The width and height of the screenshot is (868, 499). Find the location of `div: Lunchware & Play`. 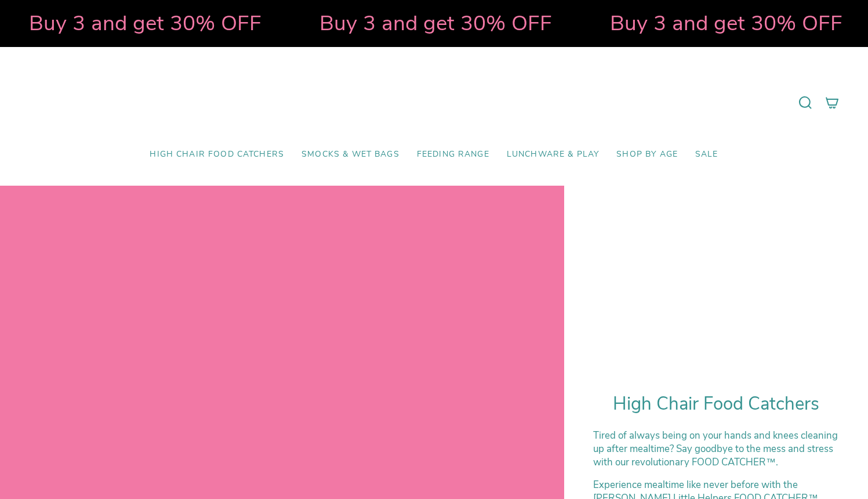

div: Lunchware & Play is located at coordinates (553, 155).